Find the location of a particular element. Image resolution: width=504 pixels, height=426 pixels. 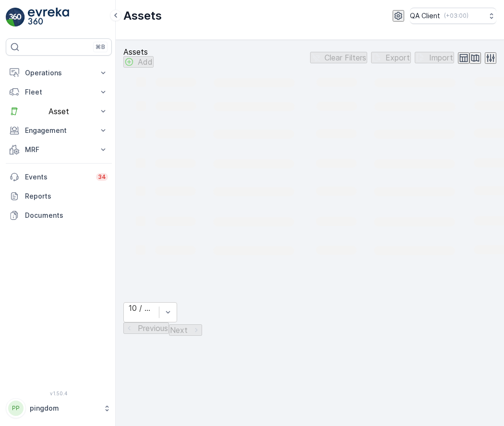

p: pingdom is located at coordinates (64, 409).